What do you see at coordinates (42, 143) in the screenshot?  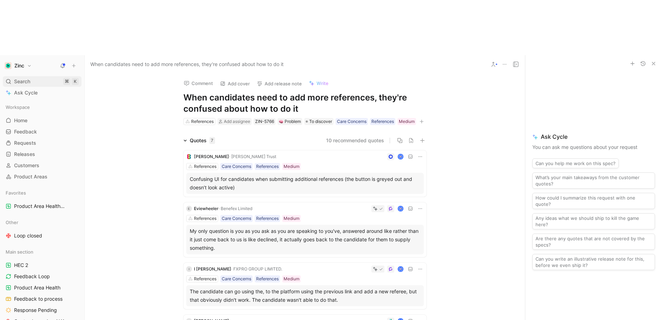 I see `a: Requests` at bounding box center [42, 143].